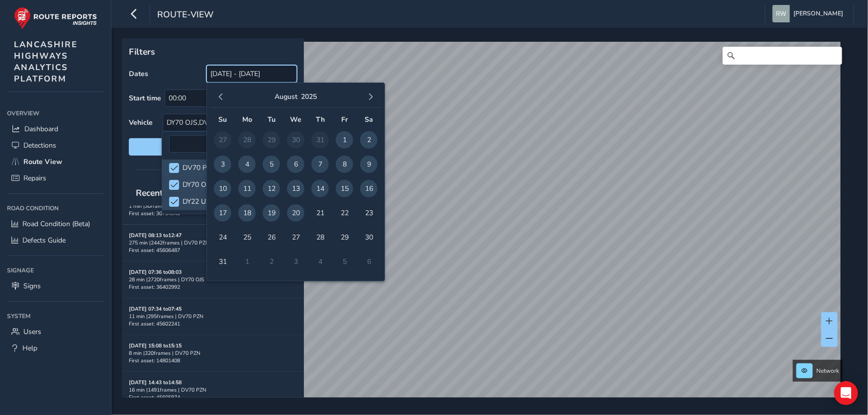  Describe the element at coordinates (221, 122) in the screenshot. I see `div: DY70 OJS,DV70 PZN,DY22 UZP` at that location.